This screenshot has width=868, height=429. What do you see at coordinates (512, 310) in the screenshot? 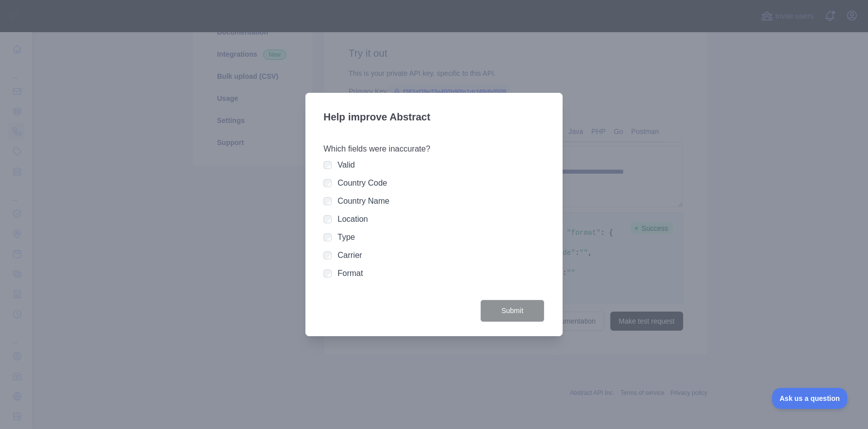
I see `button: Submit` at bounding box center [512, 310].